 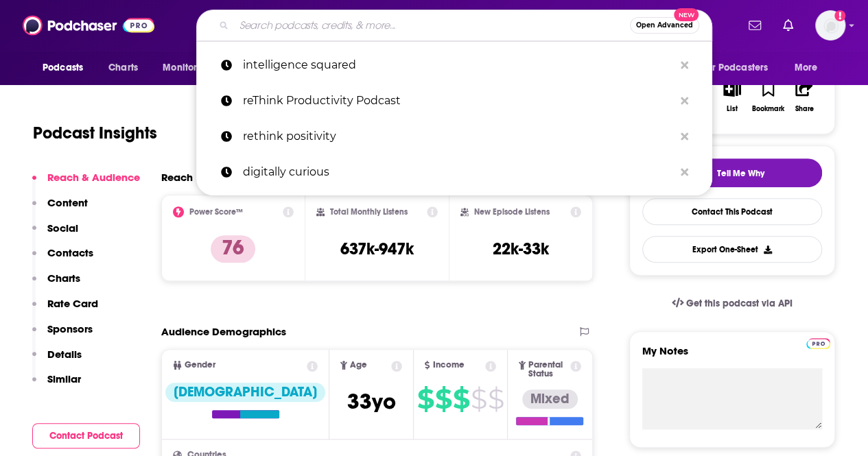 I want to click on div: Share, so click(x=804, y=109).